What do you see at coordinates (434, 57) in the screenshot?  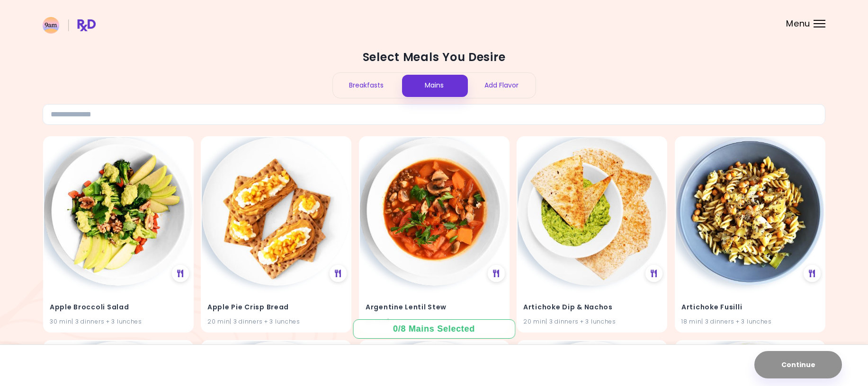 I see `h2: Select Meals You Desire` at bounding box center [434, 57].